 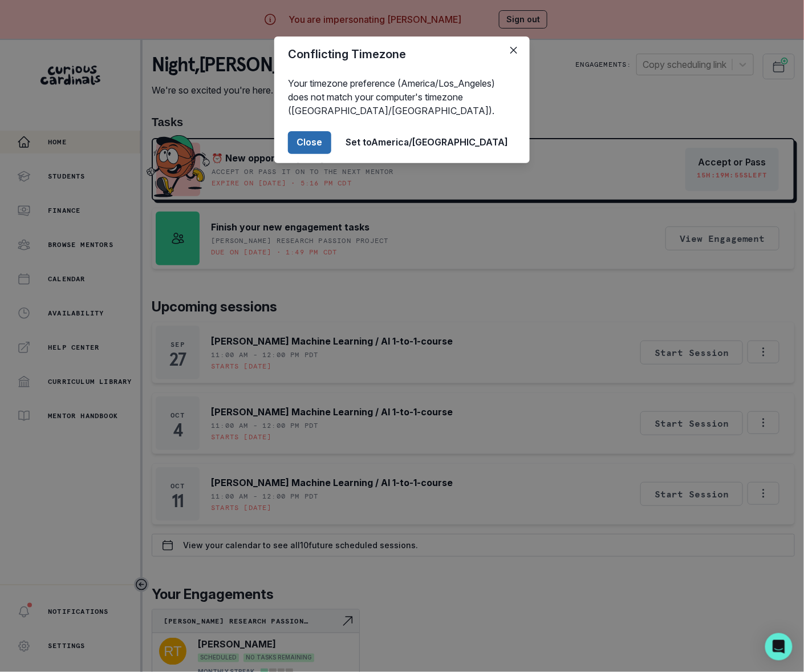 What do you see at coordinates (402, 54) in the screenshot?
I see `header: Conflicting Timezone` at bounding box center [402, 54].